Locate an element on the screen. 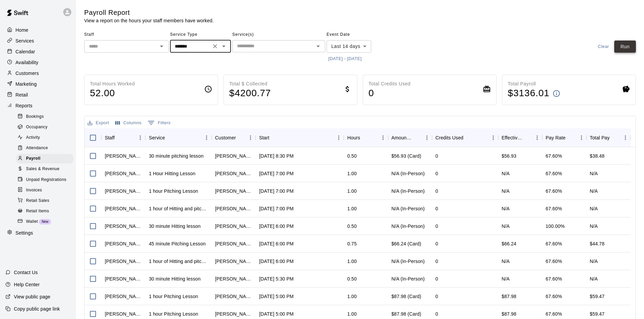  div: Customer is located at coordinates (225, 138).